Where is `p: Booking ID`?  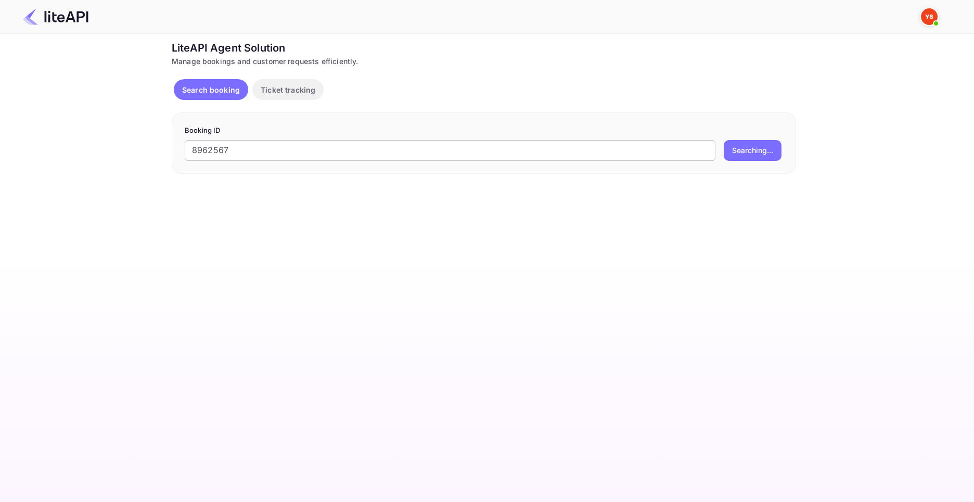 p: Booking ID is located at coordinates (484, 131).